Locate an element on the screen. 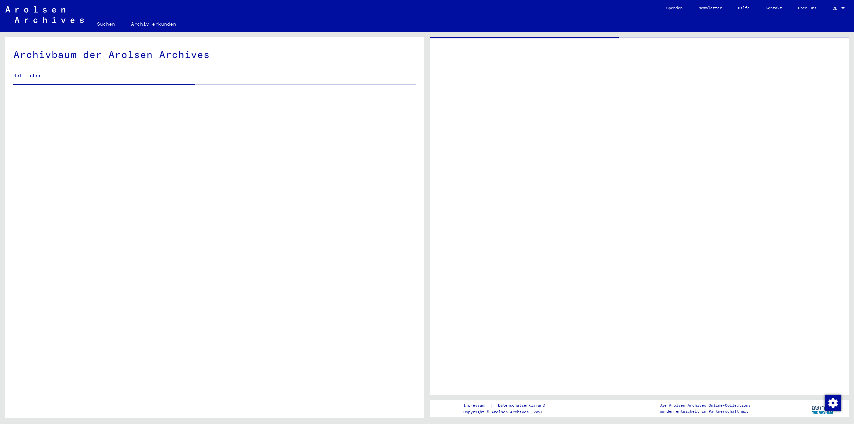 This screenshot has width=854, height=424. p: Die Arolsen Archives Online-Collections is located at coordinates (705, 406).